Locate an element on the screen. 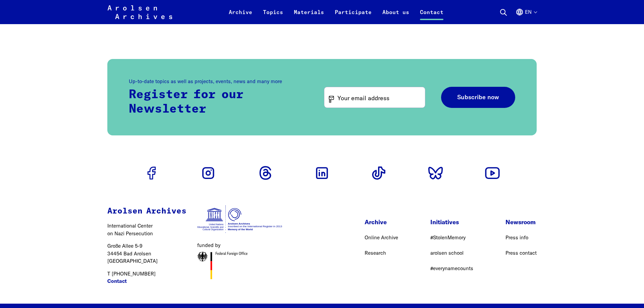  a: Press contact is located at coordinates (521, 253).